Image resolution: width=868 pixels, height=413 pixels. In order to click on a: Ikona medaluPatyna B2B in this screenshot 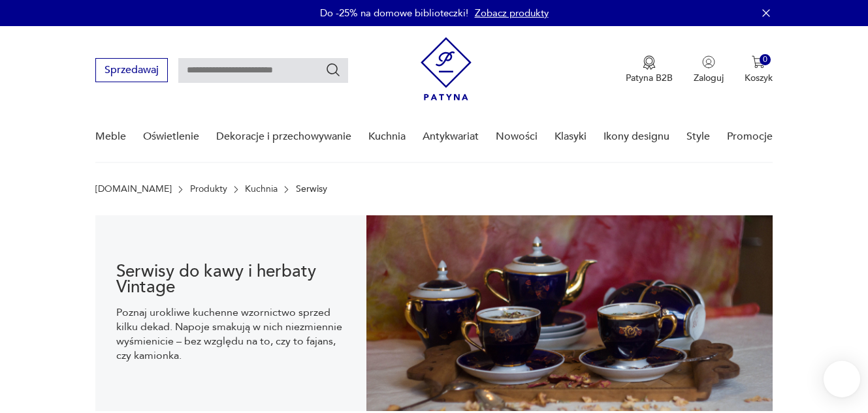, I will do `click(650, 70)`.